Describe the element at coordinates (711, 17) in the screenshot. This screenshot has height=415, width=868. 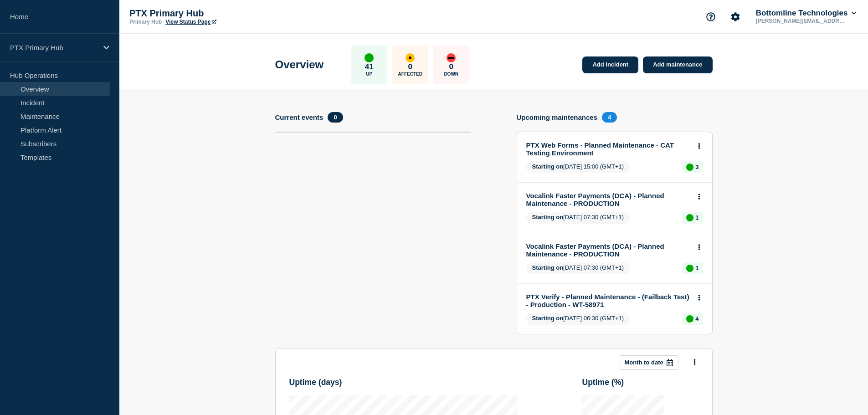
I see `button: Support` at that location.